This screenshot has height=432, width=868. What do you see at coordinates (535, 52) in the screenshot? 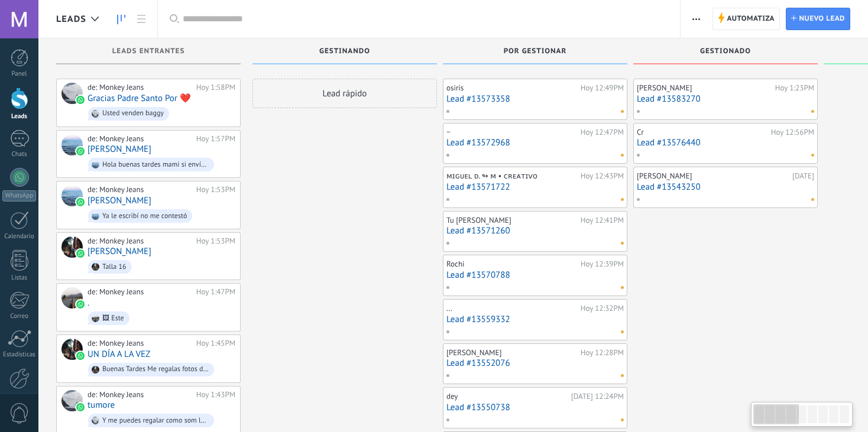
I see `div: PoR GESTIONAR` at bounding box center [535, 52].